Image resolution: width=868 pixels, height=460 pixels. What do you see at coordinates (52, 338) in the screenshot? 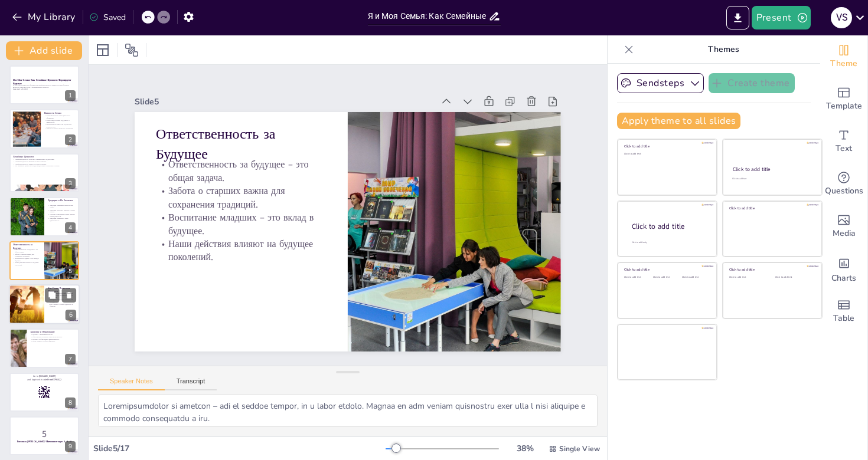
I see `p: Образование открывает новые возможности.` at bounding box center [52, 338].